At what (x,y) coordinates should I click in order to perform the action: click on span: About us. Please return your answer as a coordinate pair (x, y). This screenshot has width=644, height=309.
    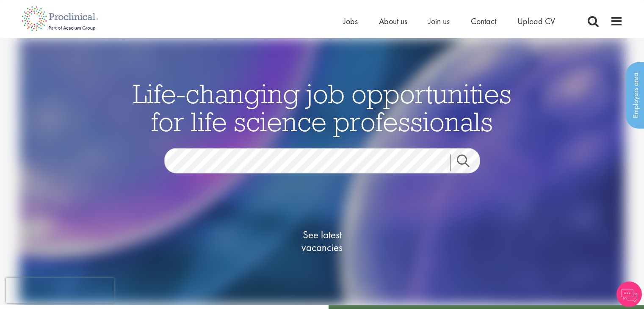
    Looking at the image, I should click on (393, 21).